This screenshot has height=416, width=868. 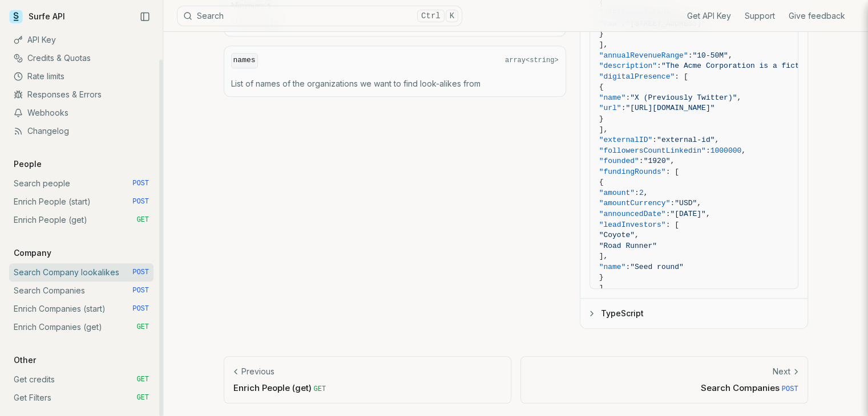 I want to click on span: array<string>, so click(x=532, y=61).